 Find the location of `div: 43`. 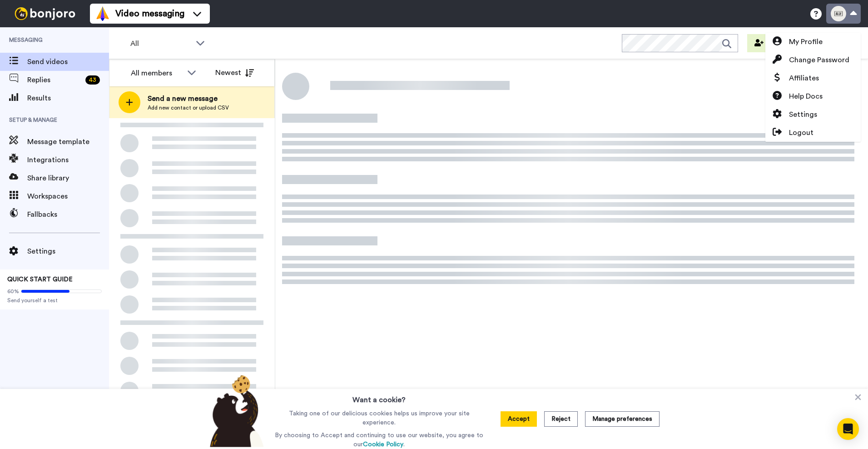

div: 43 is located at coordinates (92, 80).